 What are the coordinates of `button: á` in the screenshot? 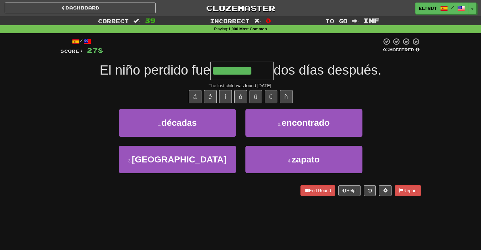 It's located at (195, 97).